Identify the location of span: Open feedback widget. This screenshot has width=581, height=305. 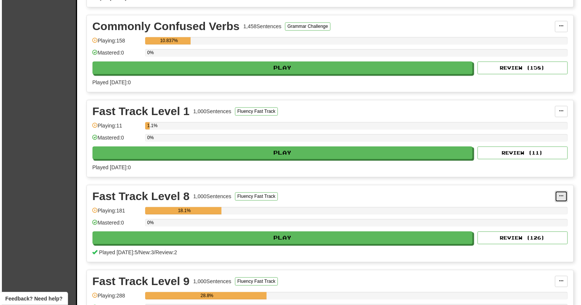
(34, 299).